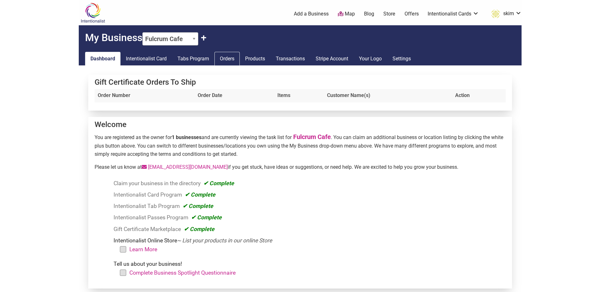 This screenshot has width=600, height=292. I want to click on a: Stripe Account, so click(332, 59).